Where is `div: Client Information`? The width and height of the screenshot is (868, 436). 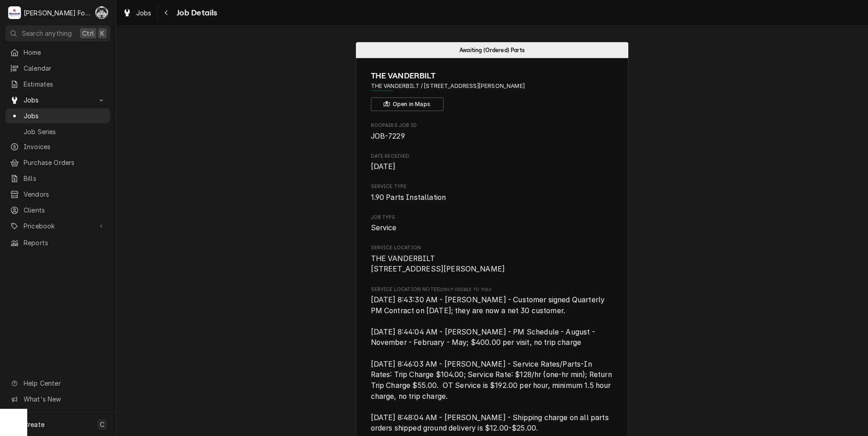
div: Client Information is located at coordinates (492, 90).